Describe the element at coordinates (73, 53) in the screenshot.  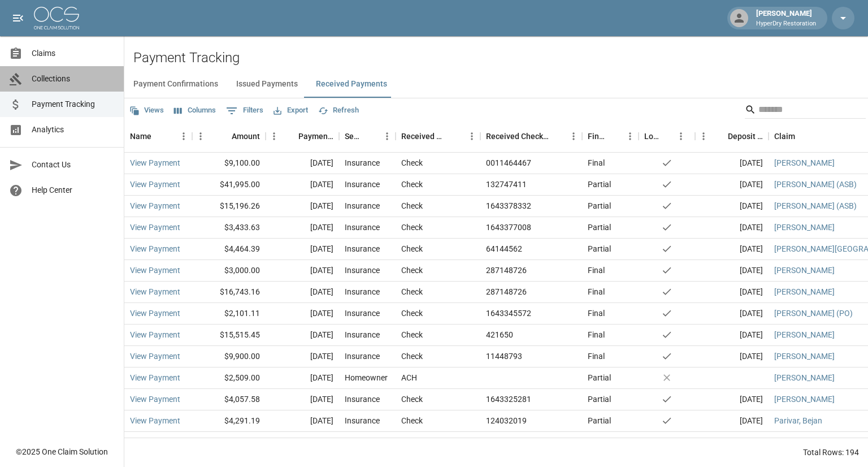
I see `span: Claims` at that location.